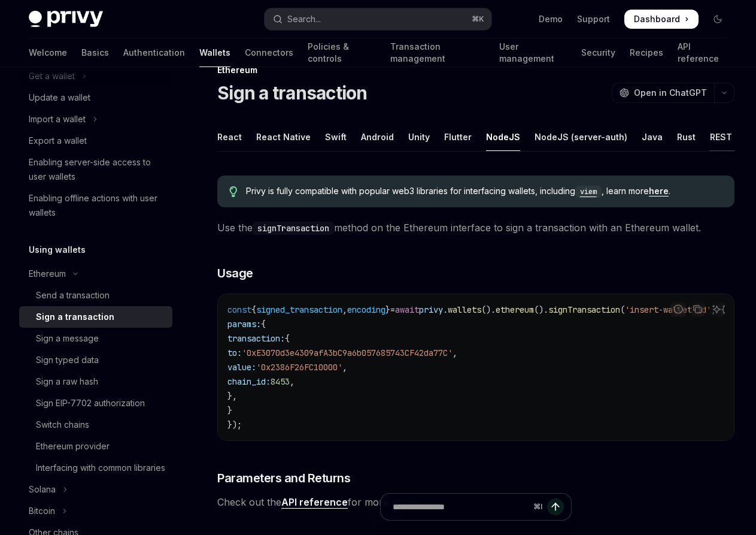  What do you see at coordinates (96, 425) in the screenshot?
I see `a: Switch chains` at bounding box center [96, 425].